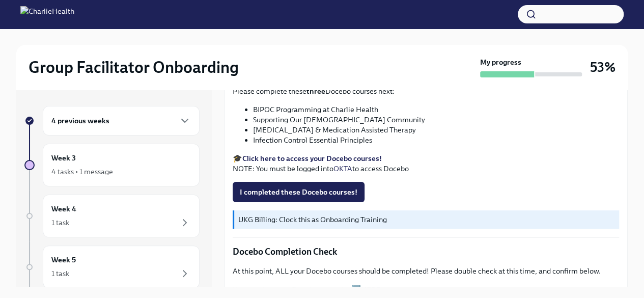 This screenshot has height=298, width=644. What do you see at coordinates (121, 120) in the screenshot?
I see `div: 4 previous weeks` at bounding box center [121, 120].